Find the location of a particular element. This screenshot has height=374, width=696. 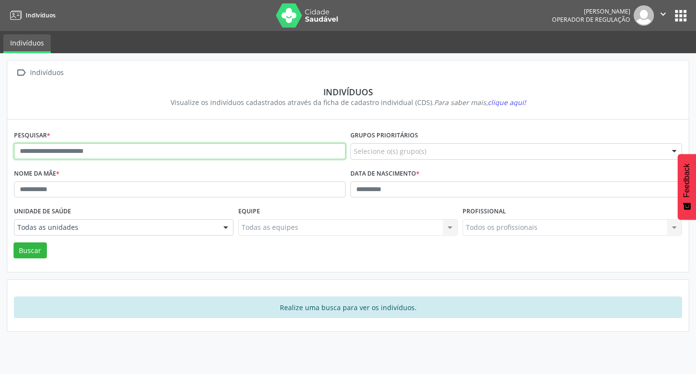

button: Feedback - Mostrar pesquisa is located at coordinates (687, 187).